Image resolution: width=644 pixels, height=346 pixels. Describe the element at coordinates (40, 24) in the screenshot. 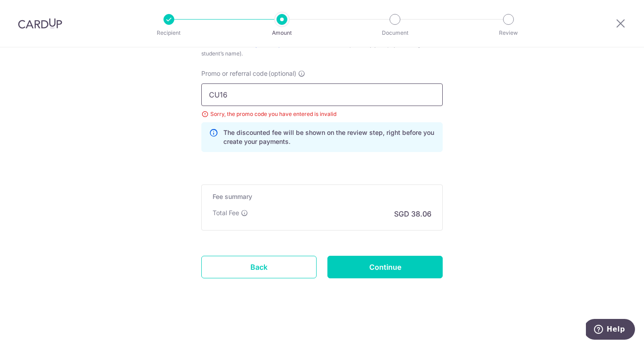

I see `img: CardUp` at that location.